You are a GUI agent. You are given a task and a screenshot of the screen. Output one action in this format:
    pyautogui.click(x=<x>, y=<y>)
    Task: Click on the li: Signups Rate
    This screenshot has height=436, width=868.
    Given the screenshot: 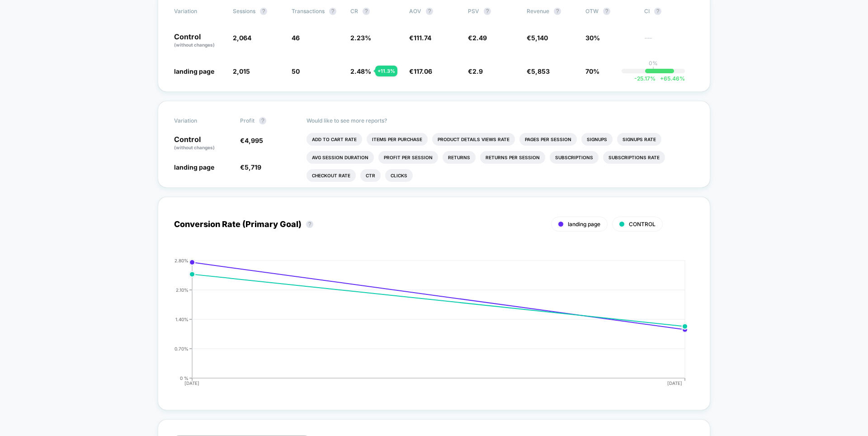 What is the action you would take?
    pyautogui.click(x=639, y=139)
    